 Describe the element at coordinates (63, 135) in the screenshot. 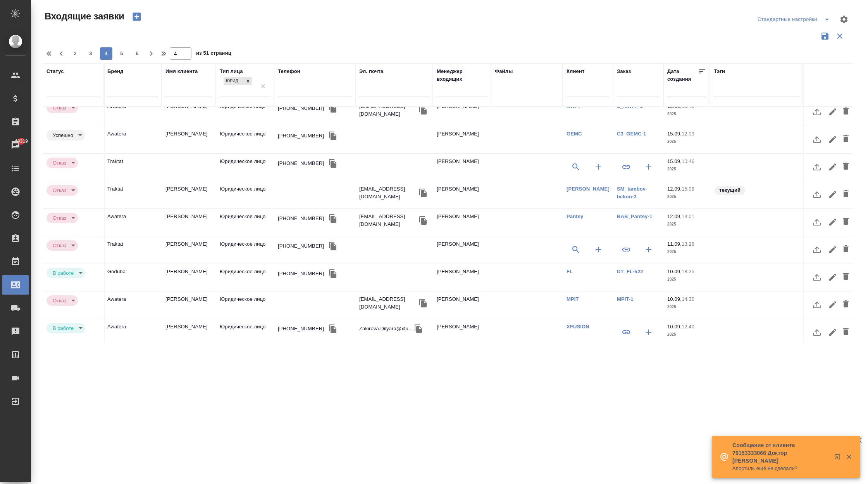

I see `button: Успешно` at that location.